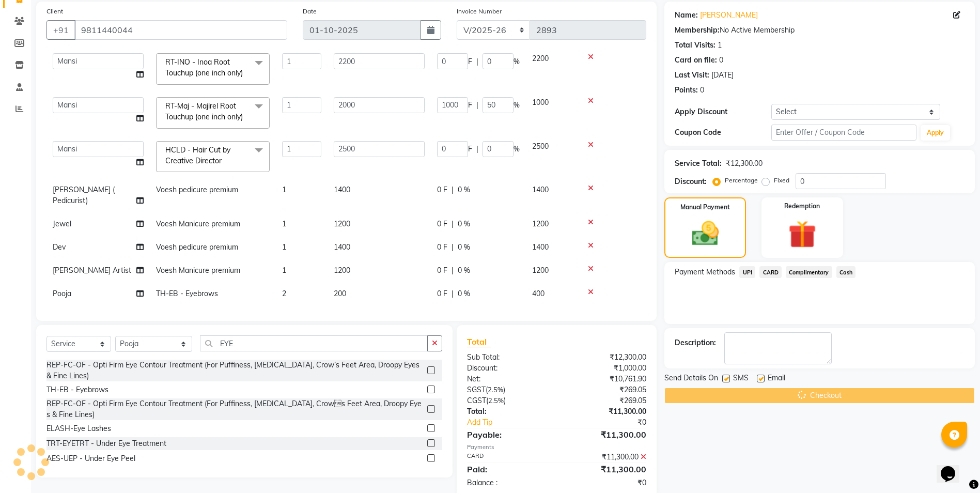 The width and height of the screenshot is (980, 493). Describe the element at coordinates (55, 11) in the screenshot. I see `label: Client` at that location.